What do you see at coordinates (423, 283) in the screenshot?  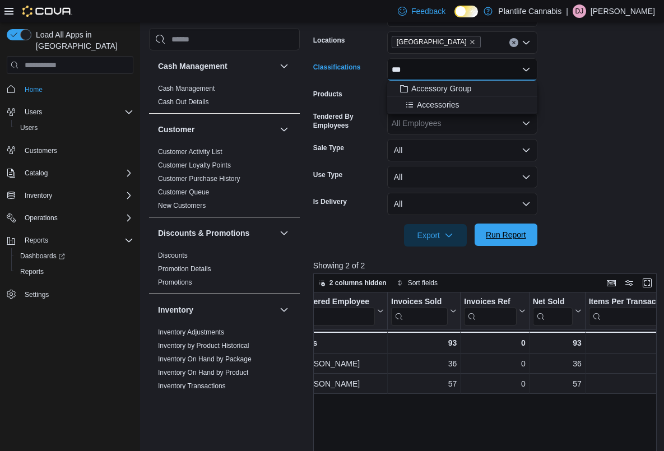 I see `span: Sort fields` at bounding box center [423, 283].